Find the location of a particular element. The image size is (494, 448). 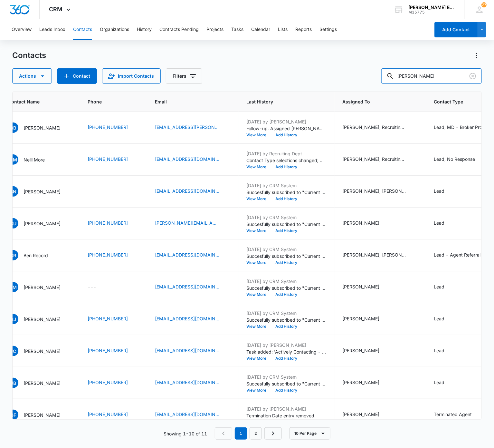

div: Email - bennguyen120391@gmail.com - Select to Edit Field is located at coordinates (193, 192).